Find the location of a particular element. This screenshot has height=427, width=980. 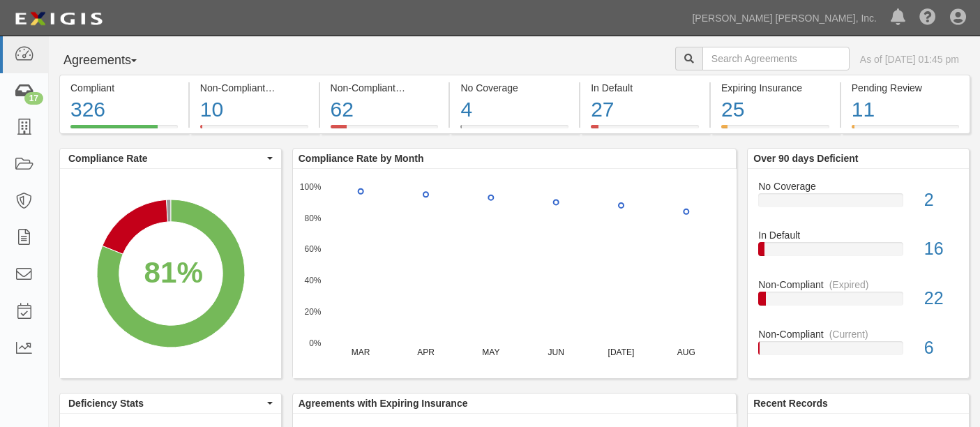

div: Non-Compliant (Expired) is located at coordinates (385, 88).